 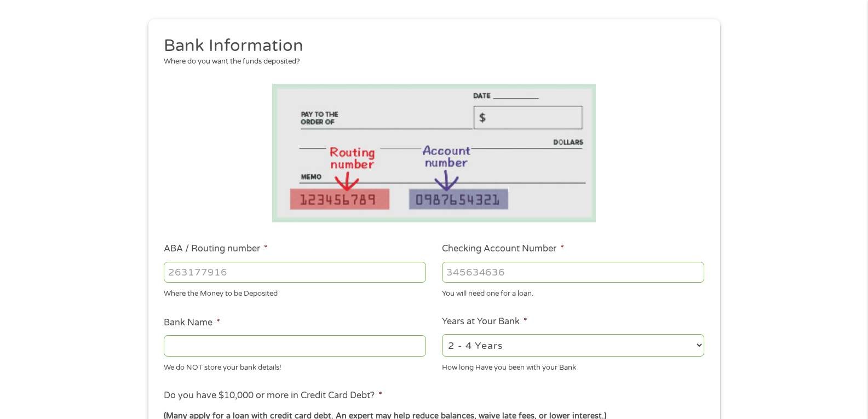 What do you see at coordinates (295, 272) in the screenshot?
I see `input: 263177916` at bounding box center [295, 272].